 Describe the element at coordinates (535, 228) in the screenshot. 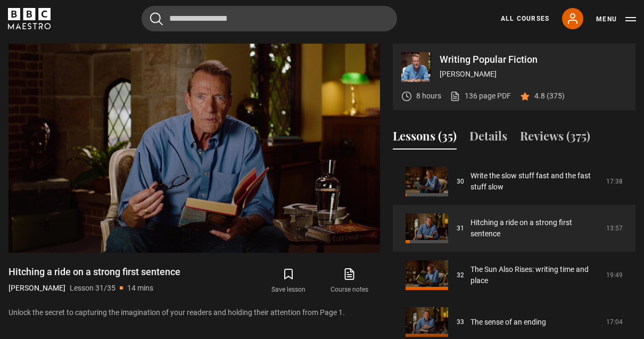

I see `a: Hitching a ride on a strong first sentence` at that location.